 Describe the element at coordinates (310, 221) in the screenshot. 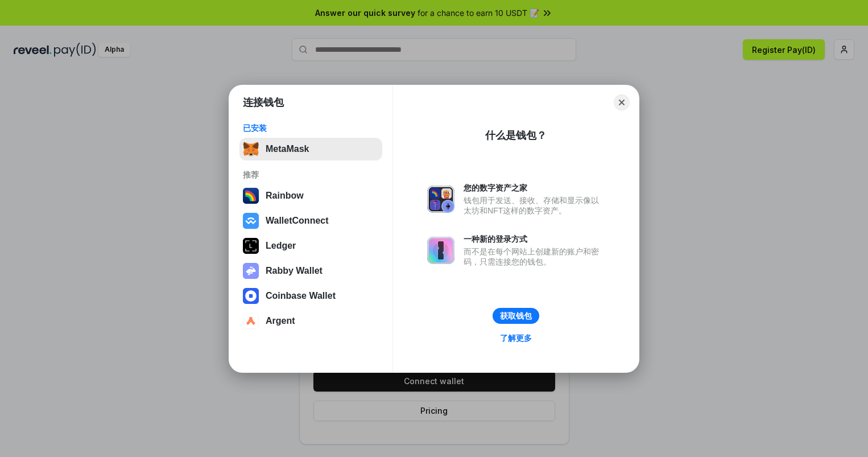

I see `button: WalletConnect` at that location.